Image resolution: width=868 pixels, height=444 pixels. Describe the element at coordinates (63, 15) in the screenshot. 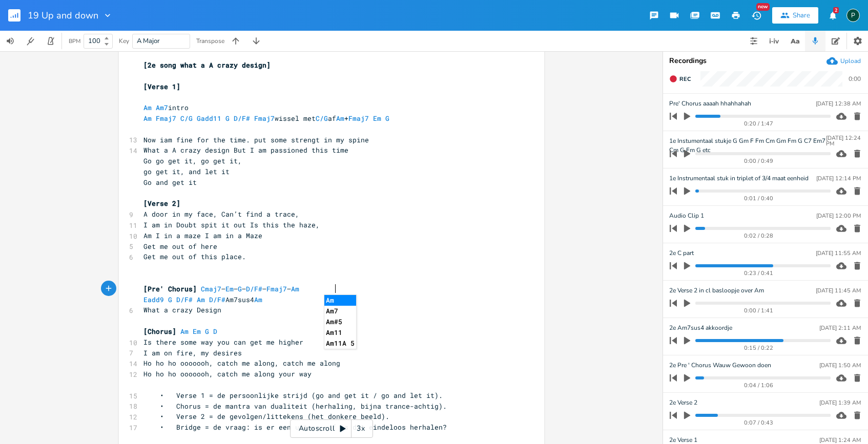

I see `span: 19 Up and down` at that location.